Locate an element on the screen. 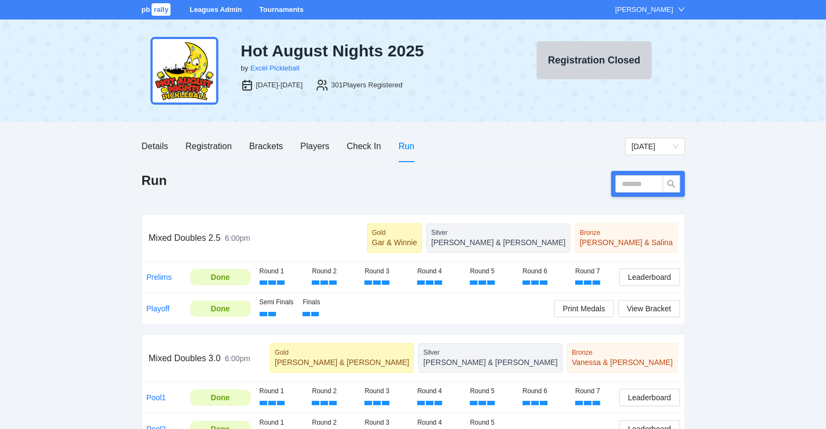 The width and height of the screenshot is (826, 429). span: Sunday is located at coordinates (655, 147).